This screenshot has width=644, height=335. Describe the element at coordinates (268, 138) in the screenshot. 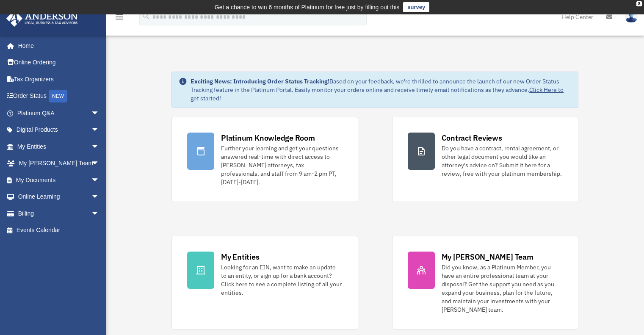

I see `div: Platinum Knowledge Room` at that location.